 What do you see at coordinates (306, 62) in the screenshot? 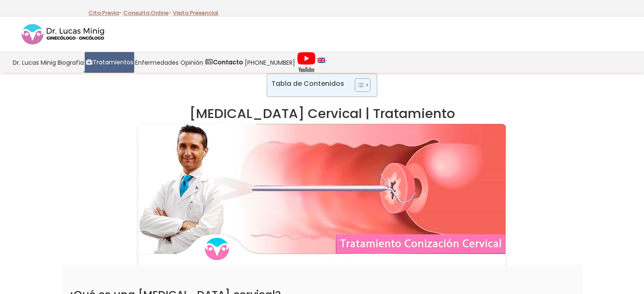
I see `img: Videos Youtube Ginecología` at bounding box center [306, 62].